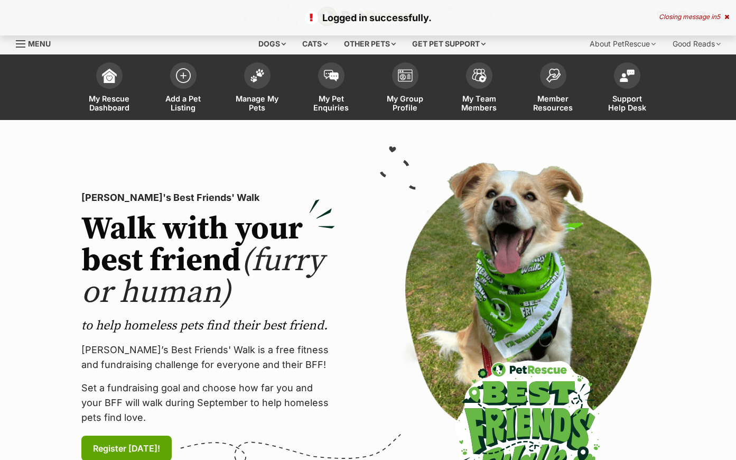 The height and width of the screenshot is (460, 736). I want to click on span: My Team Members, so click(479, 103).